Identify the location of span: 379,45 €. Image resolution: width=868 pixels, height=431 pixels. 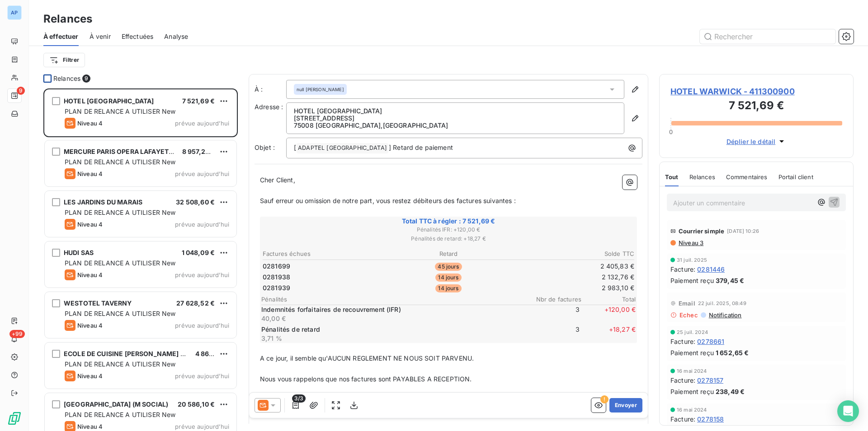
(730, 281).